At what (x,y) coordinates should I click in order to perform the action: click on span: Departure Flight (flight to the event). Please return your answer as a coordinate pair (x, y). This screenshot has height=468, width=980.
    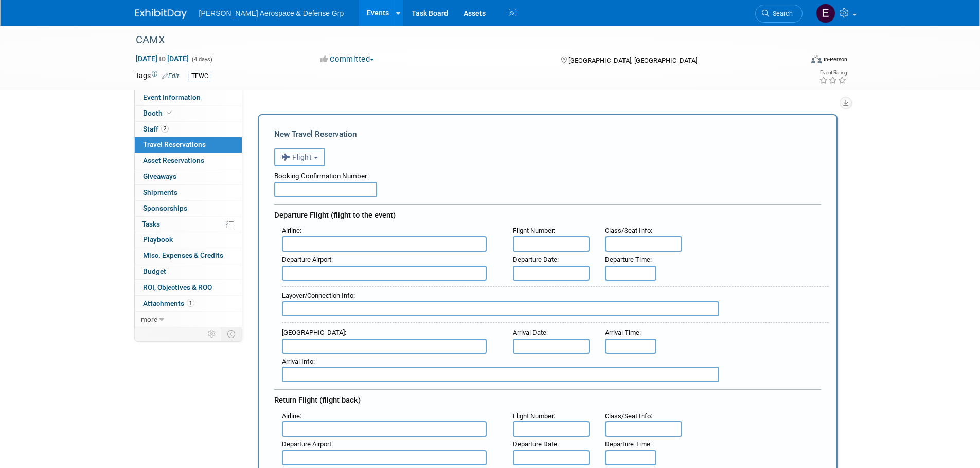
    Looking at the image, I should click on (335, 215).